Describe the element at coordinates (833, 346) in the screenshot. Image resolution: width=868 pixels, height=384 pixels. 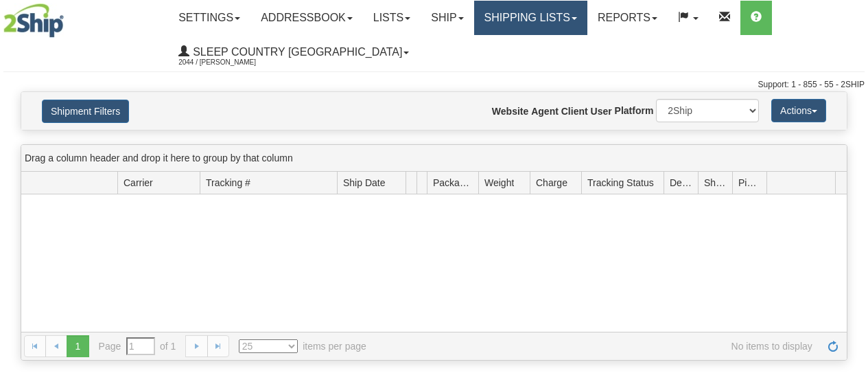
I see `a: Refresh` at that location.